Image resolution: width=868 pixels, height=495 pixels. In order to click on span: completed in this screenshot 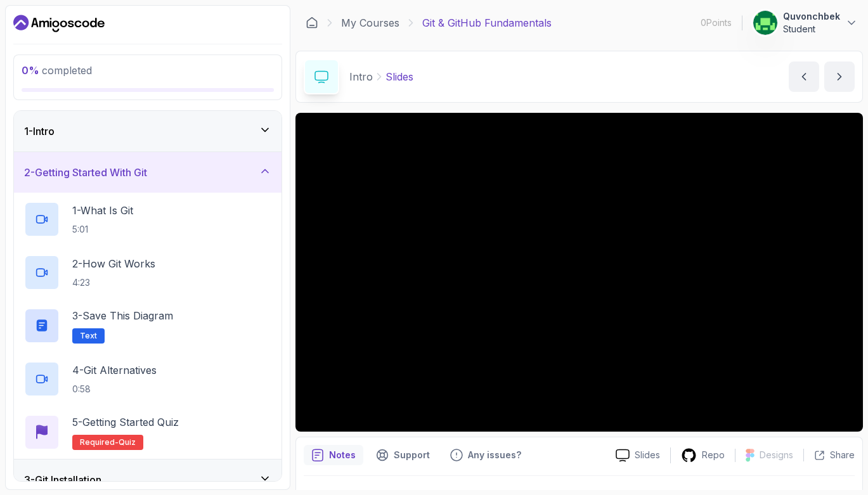, I will do `click(57, 70)`.